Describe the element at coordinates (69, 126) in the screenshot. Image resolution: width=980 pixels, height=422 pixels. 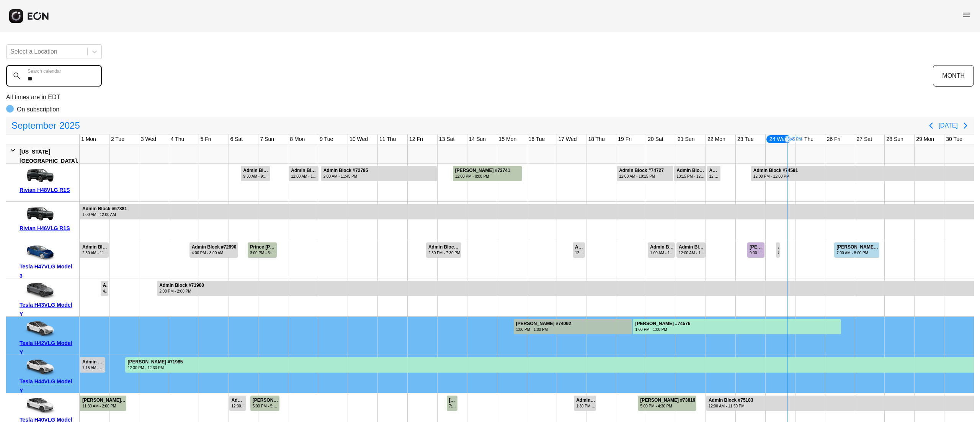
I see `span: 2025` at that location.